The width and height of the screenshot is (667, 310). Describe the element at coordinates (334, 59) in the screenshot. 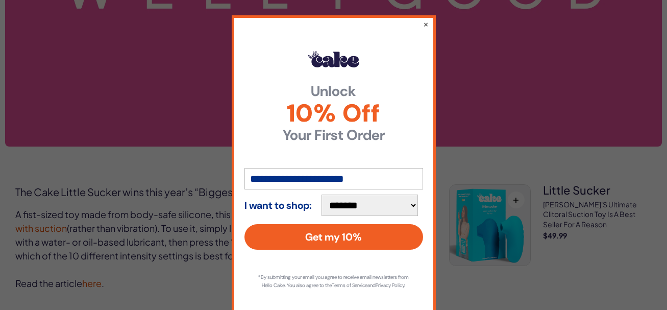

I see `img: Hello Cake` at that location.